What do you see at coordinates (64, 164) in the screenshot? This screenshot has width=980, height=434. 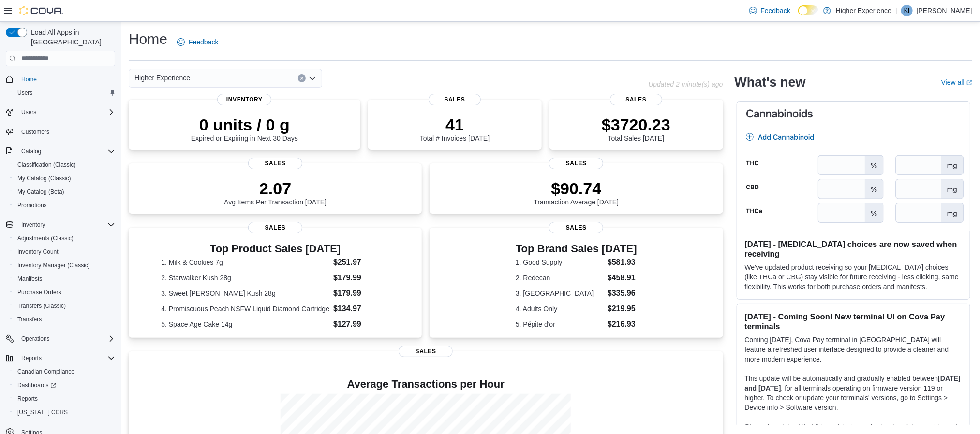 I see `button: Classification (Classic)` at bounding box center [64, 164].